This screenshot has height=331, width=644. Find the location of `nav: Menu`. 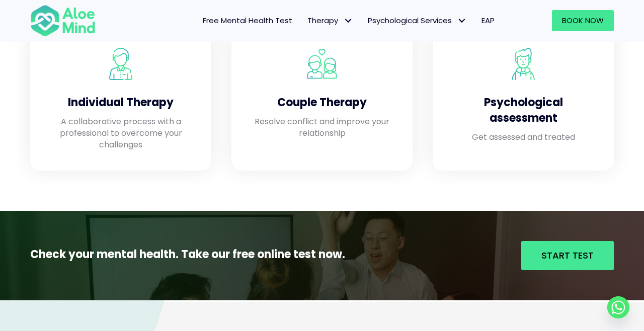

nav: Menu is located at coordinates (305, 21).